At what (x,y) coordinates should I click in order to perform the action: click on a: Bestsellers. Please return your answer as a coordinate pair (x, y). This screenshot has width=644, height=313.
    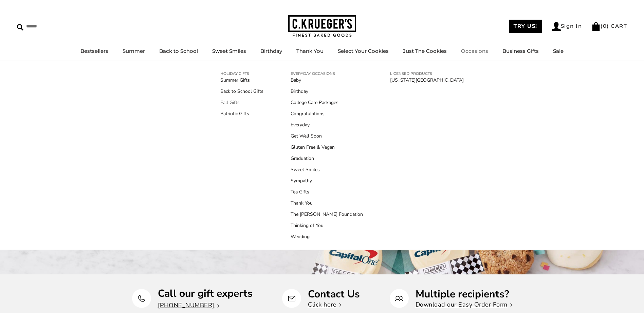
    Looking at the image, I should click on (95, 51).